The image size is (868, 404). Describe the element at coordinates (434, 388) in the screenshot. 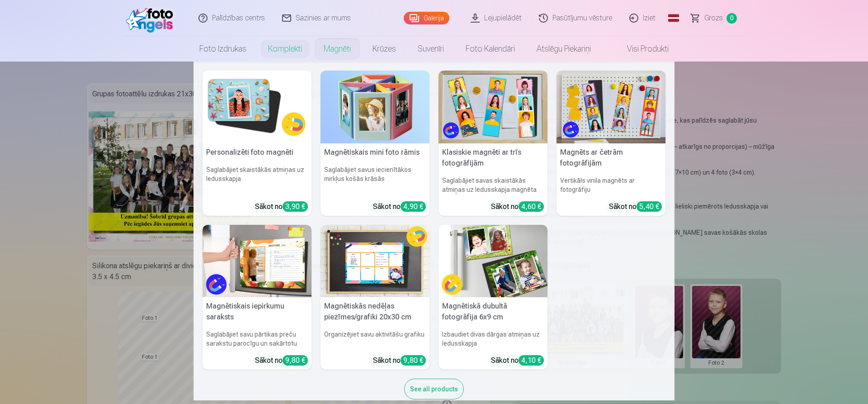

I see `a: See all products` at that location.